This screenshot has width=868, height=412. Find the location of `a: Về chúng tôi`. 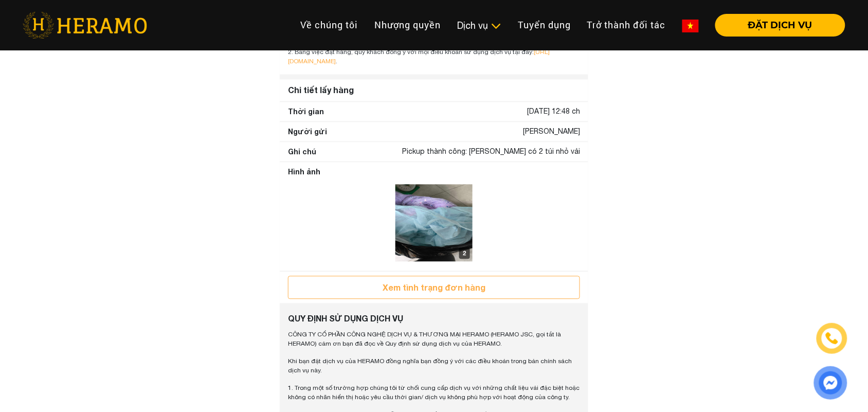

a: Về chúng tôi is located at coordinates (329, 25).